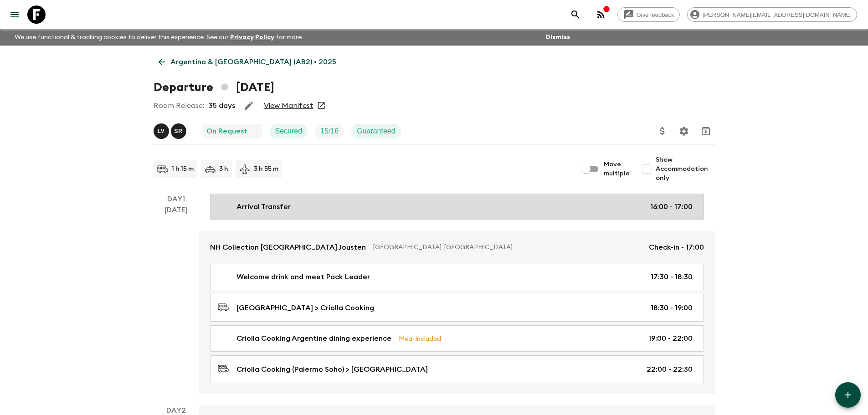  Describe the element at coordinates (183, 169) in the screenshot. I see `p: 1 h 15 m` at that location.